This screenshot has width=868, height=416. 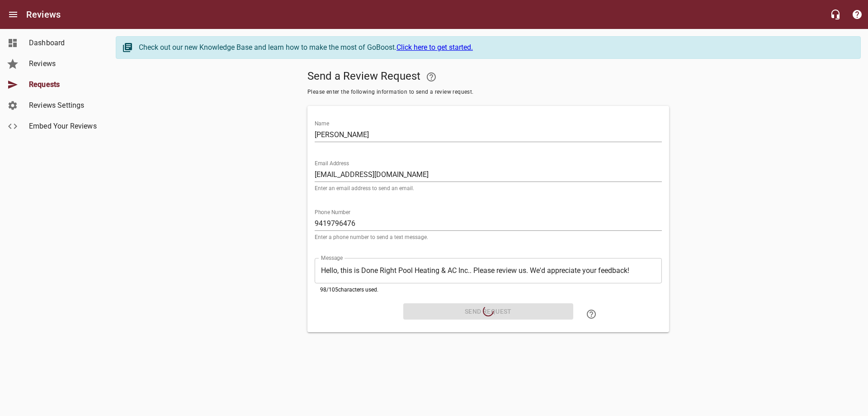 I want to click on span: Reviews, so click(x=63, y=64).